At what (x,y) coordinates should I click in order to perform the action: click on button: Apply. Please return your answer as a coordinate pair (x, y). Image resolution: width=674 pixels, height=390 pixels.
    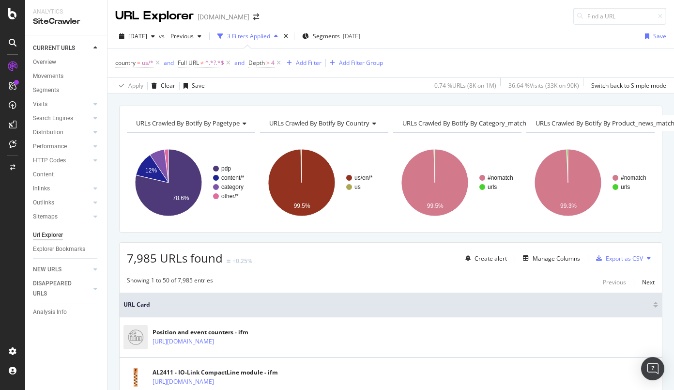
    Looking at the image, I should click on (129, 86).